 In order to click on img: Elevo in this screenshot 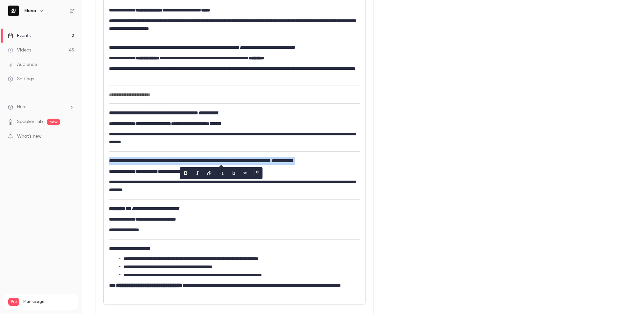, I will do `click(13, 11)`.